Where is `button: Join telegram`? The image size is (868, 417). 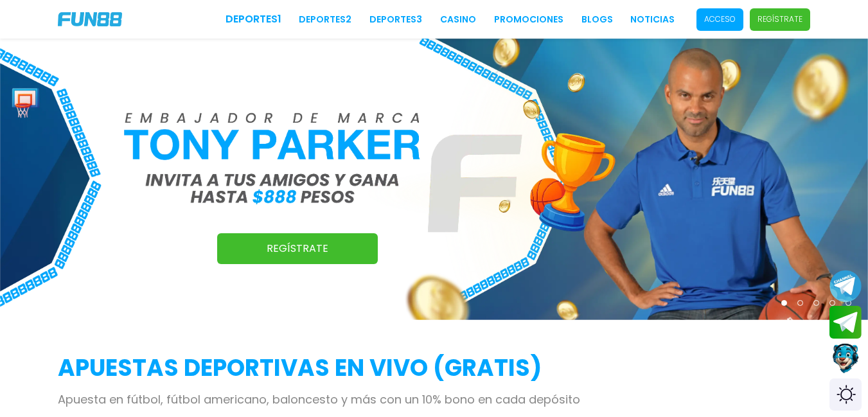 button: Join telegram is located at coordinates (845, 323).